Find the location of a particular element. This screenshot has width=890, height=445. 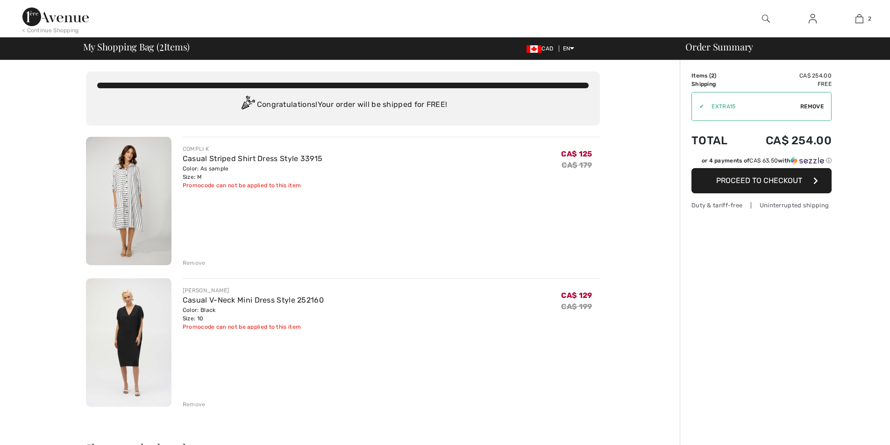

div: COMPLI K is located at coordinates (252, 149).